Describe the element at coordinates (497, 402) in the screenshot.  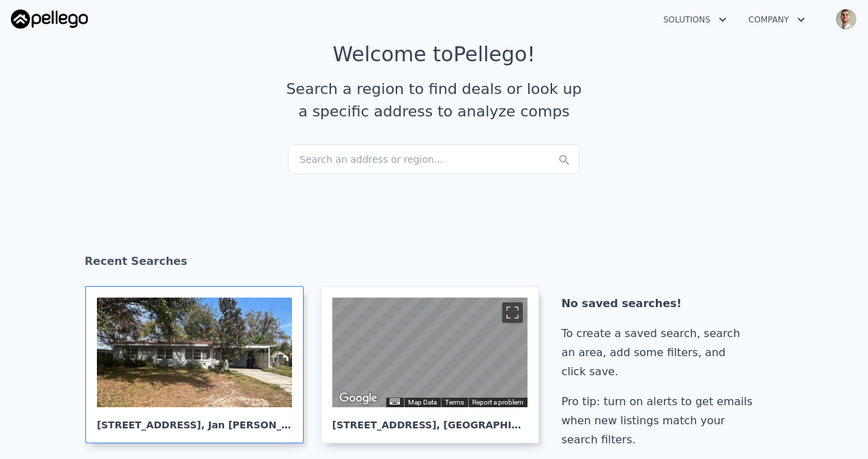
I see `a: Report a problem` at that location.